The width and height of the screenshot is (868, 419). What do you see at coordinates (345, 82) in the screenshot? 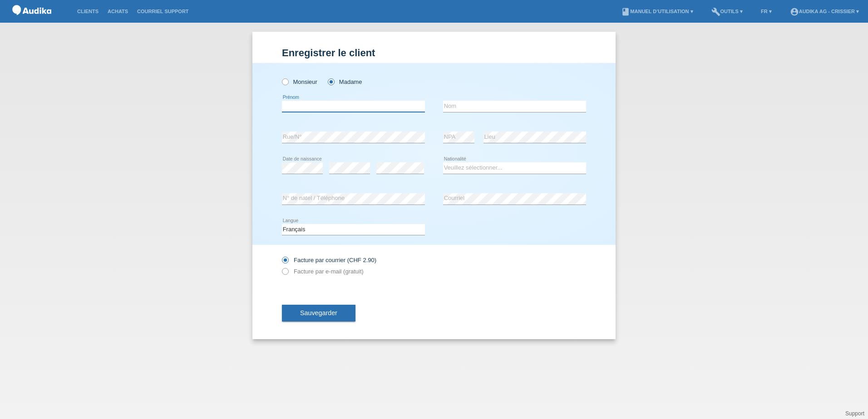
I see `label: Madame` at bounding box center [345, 82].